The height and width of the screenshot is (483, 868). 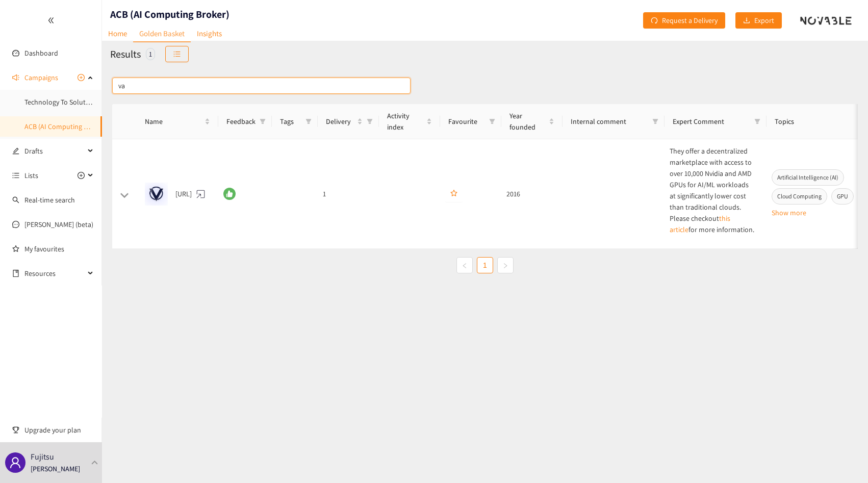 What do you see at coordinates (125, 54) in the screenshot?
I see `h2: Results` at bounding box center [125, 54].